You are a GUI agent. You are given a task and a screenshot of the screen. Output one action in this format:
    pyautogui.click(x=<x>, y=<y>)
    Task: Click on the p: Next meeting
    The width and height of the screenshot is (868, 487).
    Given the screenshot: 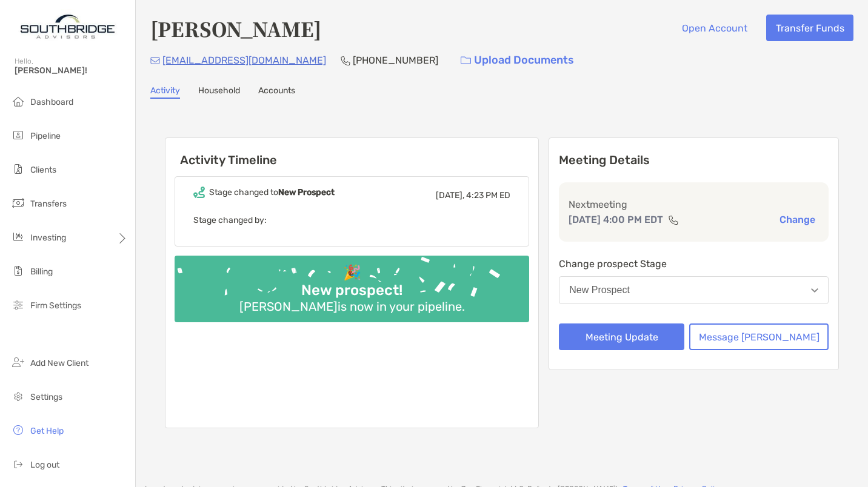 What is the action you would take?
    pyautogui.click(x=693, y=204)
    